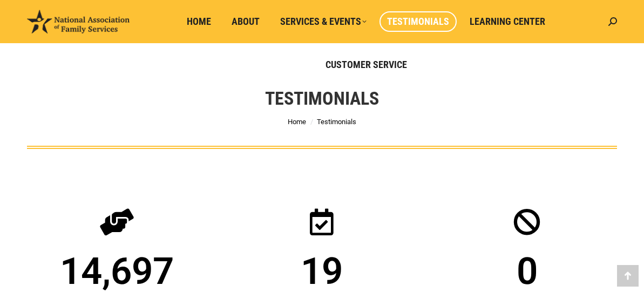 The height and width of the screenshot is (292, 644). I want to click on span: 14,697, so click(116, 271).